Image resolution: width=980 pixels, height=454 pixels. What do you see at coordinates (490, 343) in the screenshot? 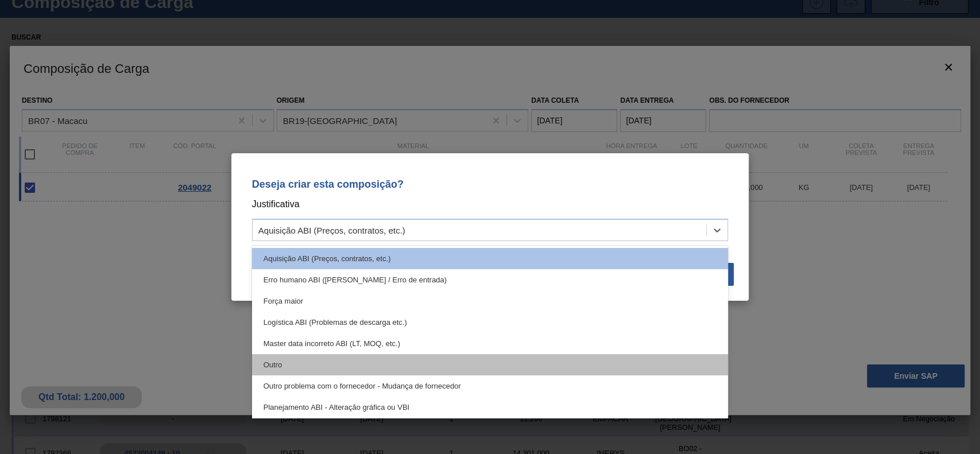
I see `div: Master data incorreto ABI (LT, MOQ, etc.)` at bounding box center [490, 343].